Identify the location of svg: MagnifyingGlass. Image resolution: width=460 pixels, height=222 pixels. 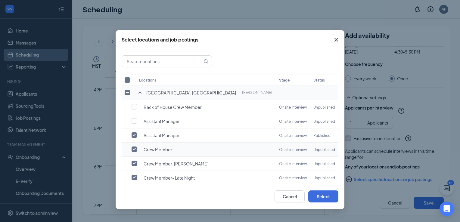
(206, 61).